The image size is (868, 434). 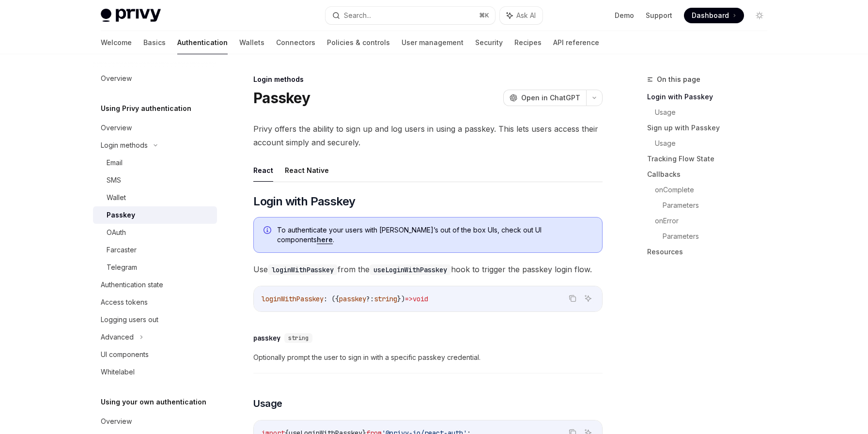 I want to click on span: Optionally prompt the user to sign in with a specific passkey credential., so click(x=428, y=358).